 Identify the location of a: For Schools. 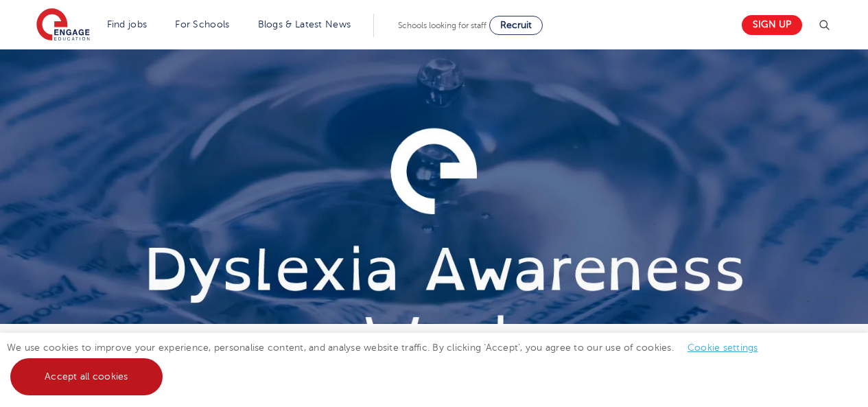
(201, 24).